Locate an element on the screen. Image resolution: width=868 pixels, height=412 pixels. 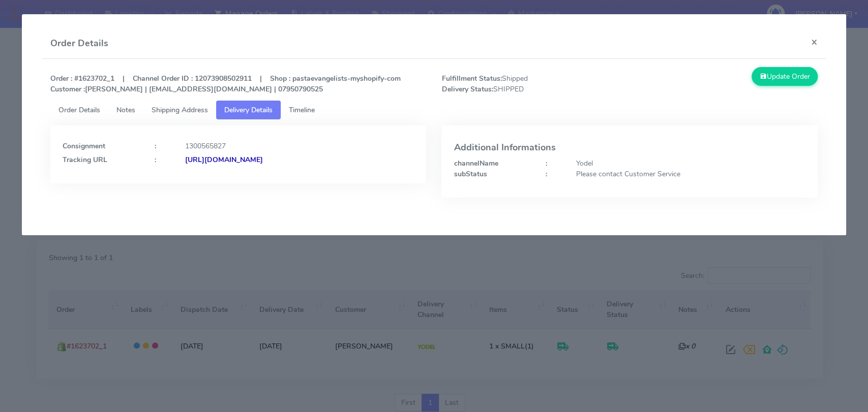
div: Please contact Customer Service is located at coordinates (690, 174).